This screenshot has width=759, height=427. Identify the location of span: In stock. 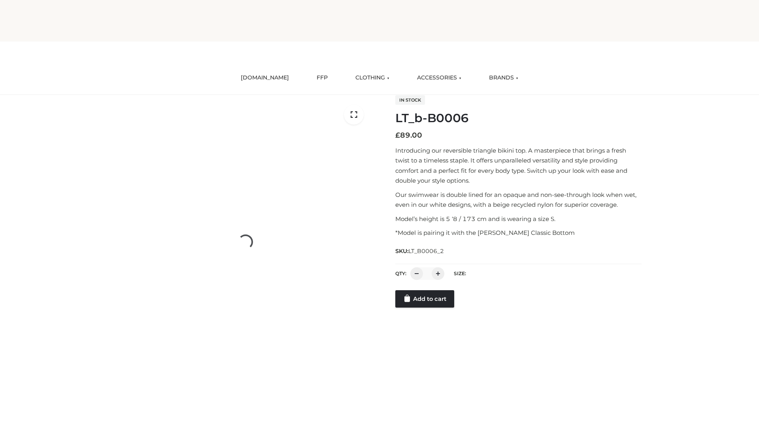
(410, 100).